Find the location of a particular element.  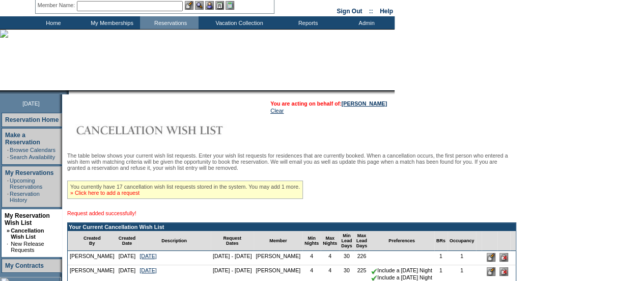

td: Your Current Cancellation Wish List is located at coordinates (292, 227).